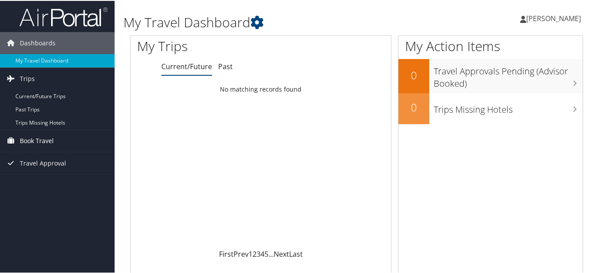 Image resolution: width=595 pixels, height=273 pixels. What do you see at coordinates (266, 253) in the screenshot?
I see `a: 5` at bounding box center [266, 253].